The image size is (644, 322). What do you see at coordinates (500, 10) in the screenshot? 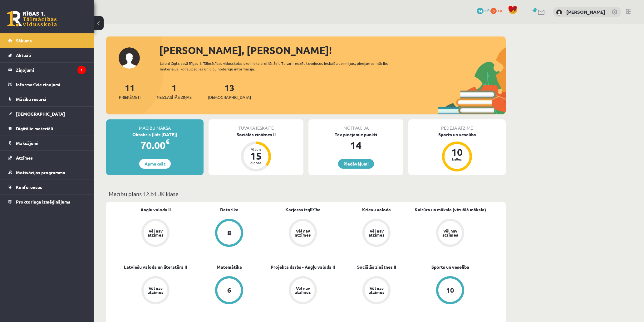
I see `span: xp` at bounding box center [500, 10].